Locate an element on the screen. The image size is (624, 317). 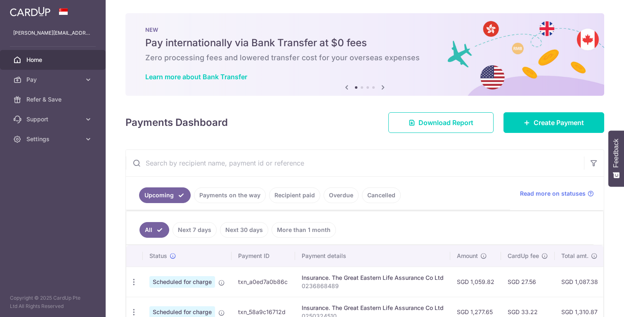
a: Cancelled is located at coordinates (381, 195).